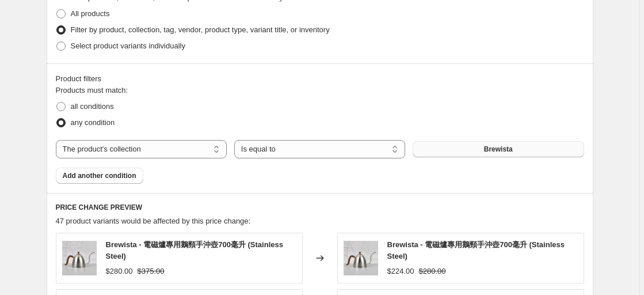  What do you see at coordinates (100, 176) in the screenshot?
I see `button: Add another condition` at bounding box center [100, 176].